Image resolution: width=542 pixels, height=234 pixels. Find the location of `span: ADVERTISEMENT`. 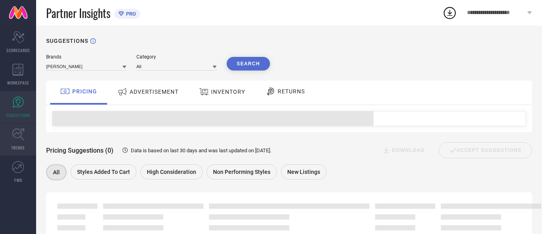

span: ADVERTISEMENT is located at coordinates (154, 92).